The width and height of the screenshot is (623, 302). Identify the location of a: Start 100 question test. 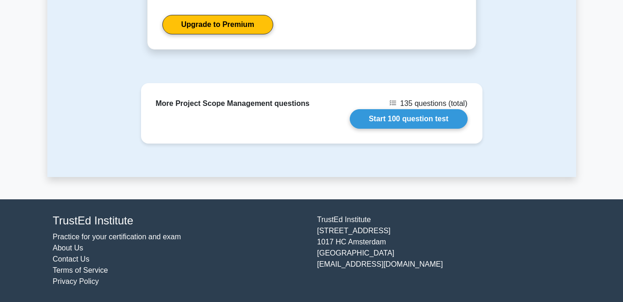
(409, 119).